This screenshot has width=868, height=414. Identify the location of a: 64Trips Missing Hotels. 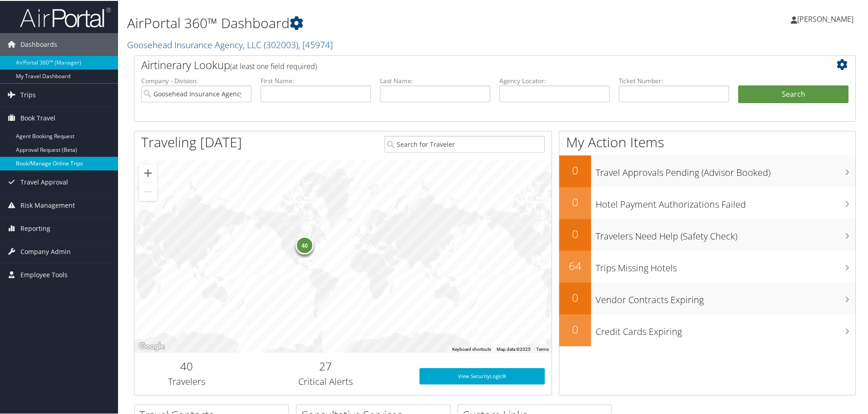
(707, 266).